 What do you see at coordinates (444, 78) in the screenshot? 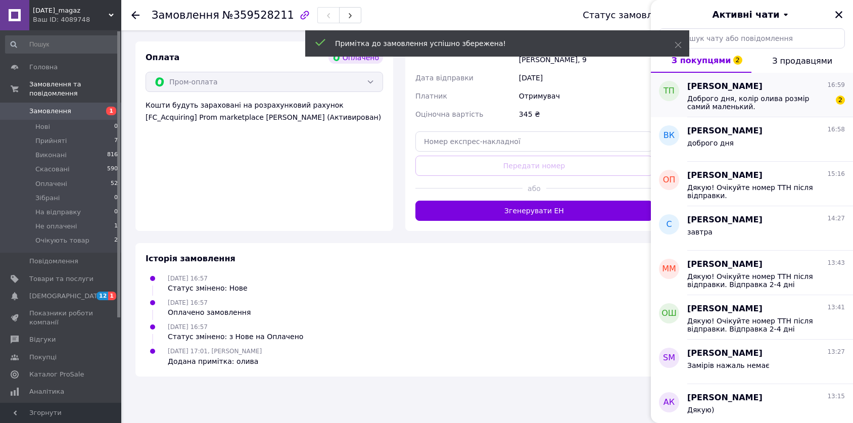
I see `span: Дата відправки` at bounding box center [444, 78].